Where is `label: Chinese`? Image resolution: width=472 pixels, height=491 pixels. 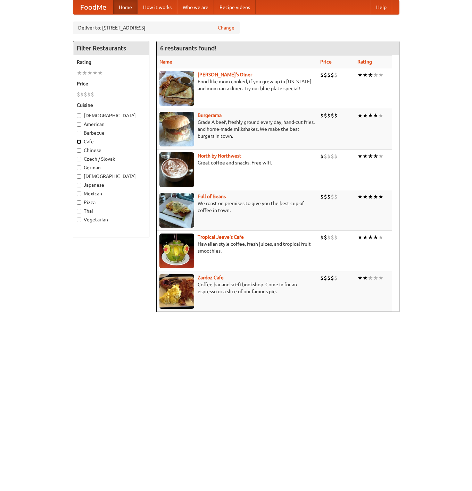 label: Chinese is located at coordinates (111, 150).